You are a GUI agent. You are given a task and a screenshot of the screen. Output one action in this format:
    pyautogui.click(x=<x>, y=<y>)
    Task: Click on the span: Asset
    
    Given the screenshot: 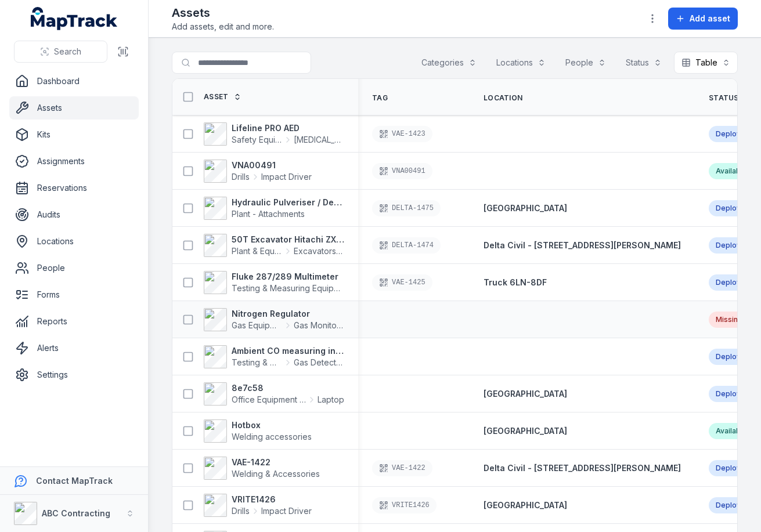 What is the action you would take?
    pyautogui.click(x=216, y=97)
    